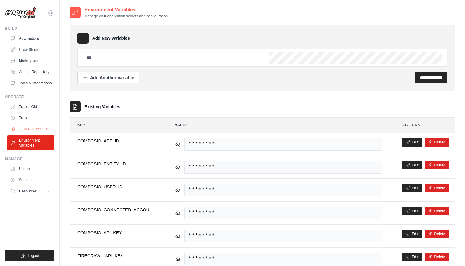 The image size is (465, 266). Describe the element at coordinates (31, 50) in the screenshot. I see `a: Crew Studio` at that location.